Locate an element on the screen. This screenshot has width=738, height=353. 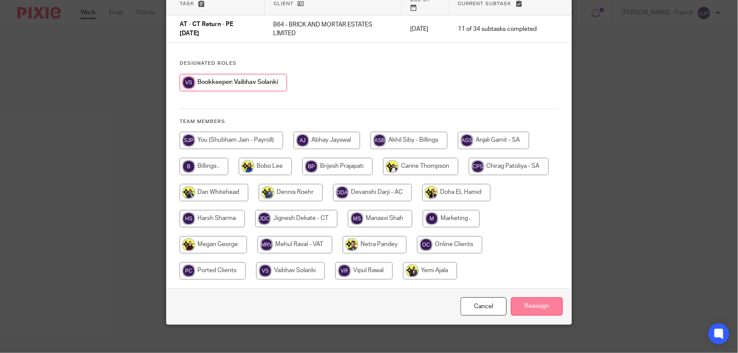
a: Close this dialog window is located at coordinates (484, 307).